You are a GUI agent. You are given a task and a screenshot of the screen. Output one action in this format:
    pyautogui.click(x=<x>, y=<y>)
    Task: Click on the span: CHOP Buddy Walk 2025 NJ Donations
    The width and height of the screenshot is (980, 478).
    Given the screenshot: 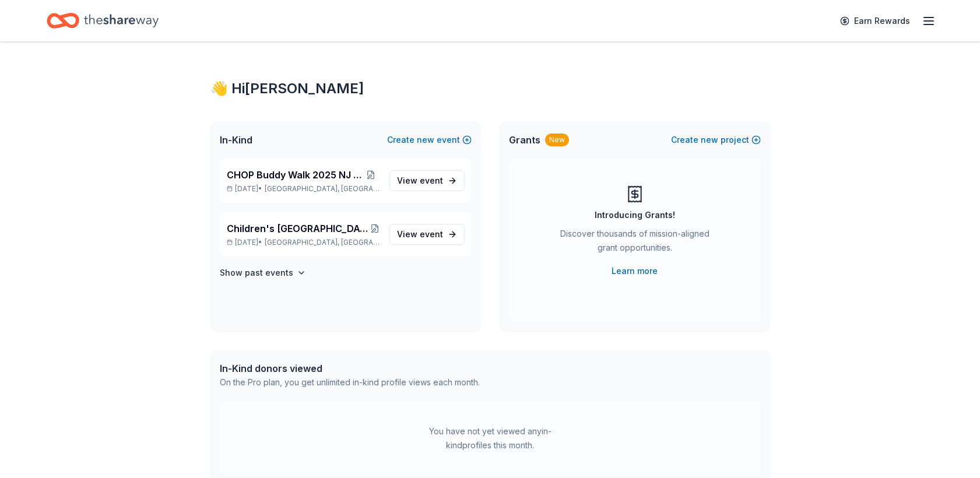 What is the action you would take?
    pyautogui.click(x=294, y=175)
    